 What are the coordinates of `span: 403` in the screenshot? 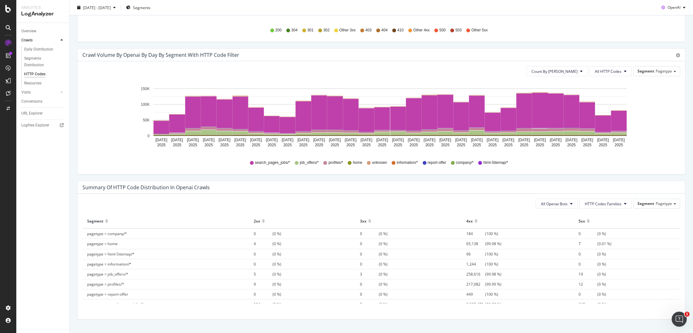 It's located at (368, 30).